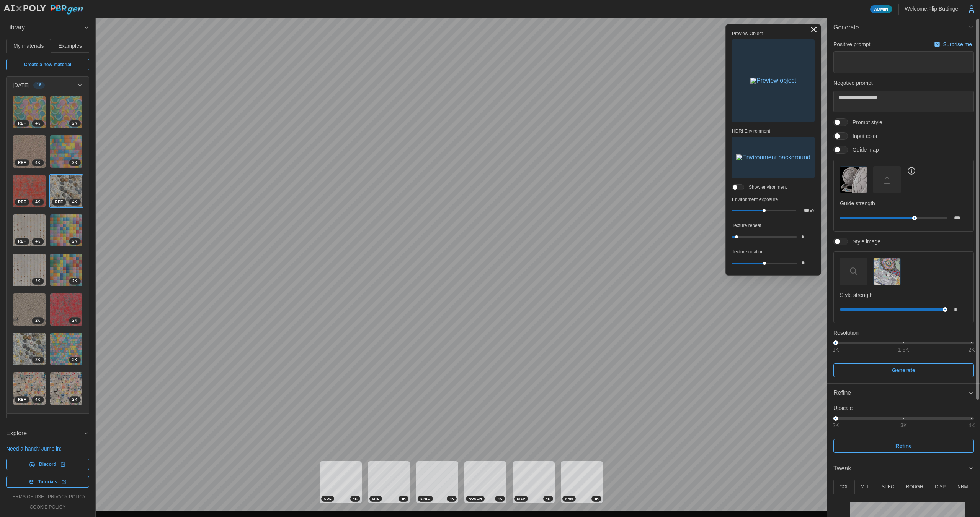  I want to click on img: DiBfKRQFA4MhisGTI7Qy, so click(29, 230).